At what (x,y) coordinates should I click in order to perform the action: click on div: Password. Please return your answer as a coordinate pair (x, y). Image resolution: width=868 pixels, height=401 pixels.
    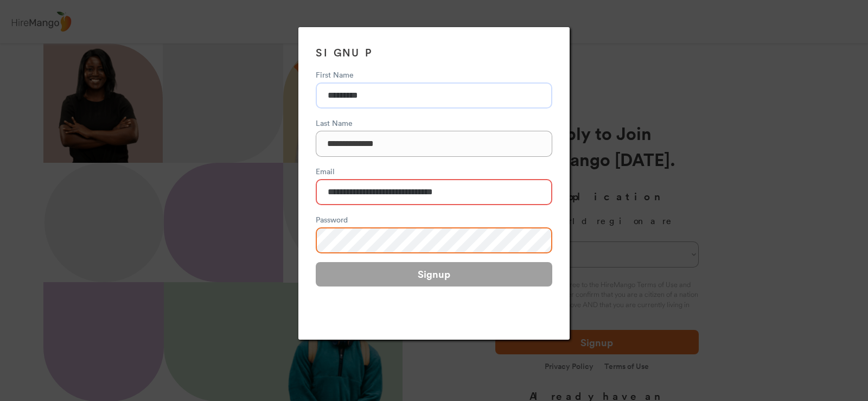
    Looking at the image, I should click on (434, 219).